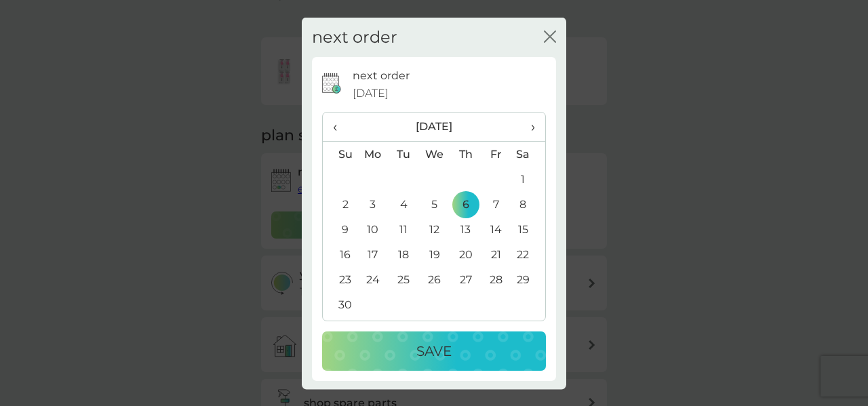 This screenshot has width=868, height=406. What do you see at coordinates (354, 37) in the screenshot?
I see `h2: next order` at bounding box center [354, 37].